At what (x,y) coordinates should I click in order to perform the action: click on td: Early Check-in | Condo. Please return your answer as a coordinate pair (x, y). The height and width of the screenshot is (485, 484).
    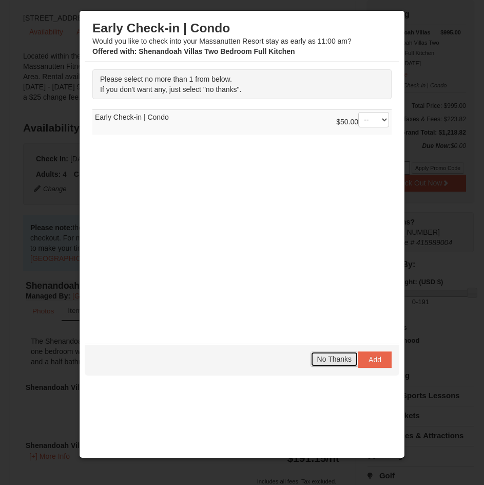
    Looking at the image, I should click on (242, 122).